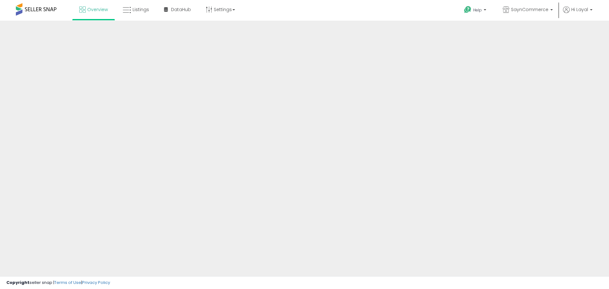 The height and width of the screenshot is (289, 609). What do you see at coordinates (579, 10) in the screenshot?
I see `span: Hi Layal` at bounding box center [579, 10].